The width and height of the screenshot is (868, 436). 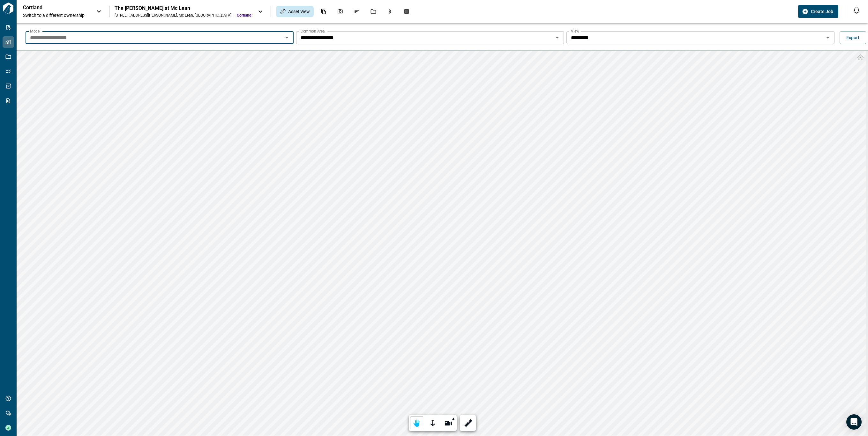 I want to click on div: Asset View, so click(x=295, y=12).